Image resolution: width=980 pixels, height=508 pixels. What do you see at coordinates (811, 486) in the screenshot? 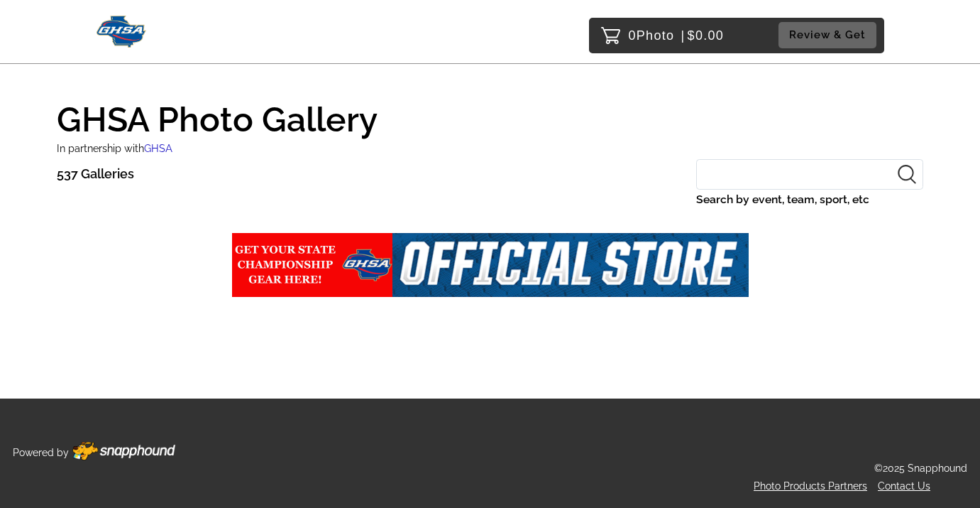
I see `a: Photo Products Partners` at bounding box center [811, 486].